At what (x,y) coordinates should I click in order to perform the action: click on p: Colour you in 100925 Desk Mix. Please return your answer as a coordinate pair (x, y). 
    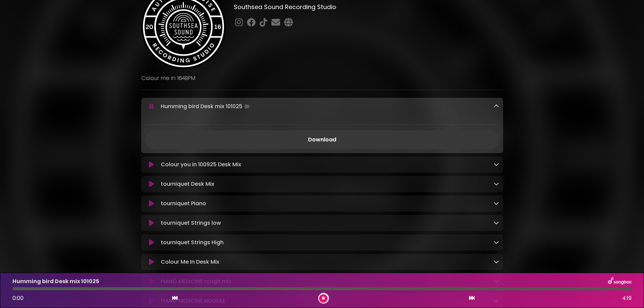
    Looking at the image, I should click on (201, 165).